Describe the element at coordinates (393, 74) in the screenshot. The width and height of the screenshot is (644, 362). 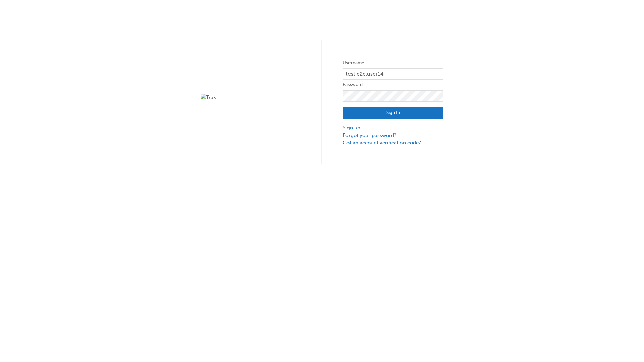
I see `input: Username` at that location.